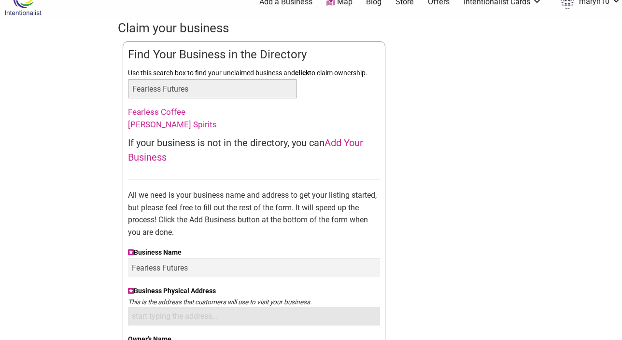  I want to click on summary: If your business is not in the directory, you canAdd Your Business, so click(254, 150).